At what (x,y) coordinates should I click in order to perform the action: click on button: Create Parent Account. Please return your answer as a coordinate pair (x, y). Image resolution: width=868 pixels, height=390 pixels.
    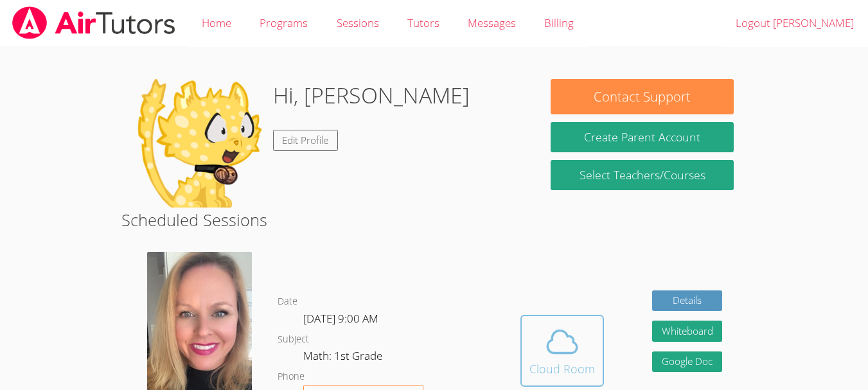
    Looking at the image, I should click on (641, 137).